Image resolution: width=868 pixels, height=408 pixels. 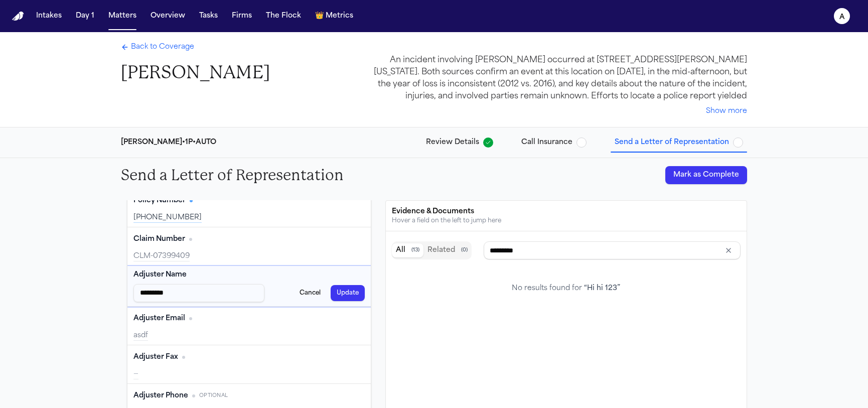 What do you see at coordinates (249, 286) in the screenshot?
I see `div: Adjuster Name (required)` at bounding box center [249, 286].